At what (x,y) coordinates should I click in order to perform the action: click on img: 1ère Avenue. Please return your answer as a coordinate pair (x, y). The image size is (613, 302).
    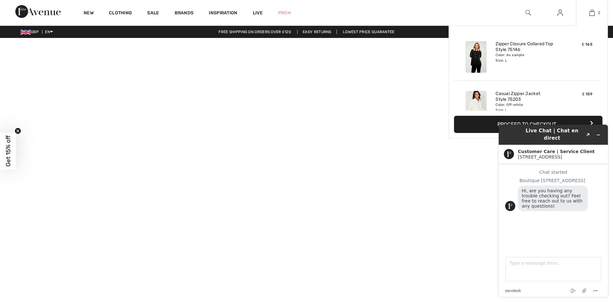
    Looking at the image, I should click on (38, 11).